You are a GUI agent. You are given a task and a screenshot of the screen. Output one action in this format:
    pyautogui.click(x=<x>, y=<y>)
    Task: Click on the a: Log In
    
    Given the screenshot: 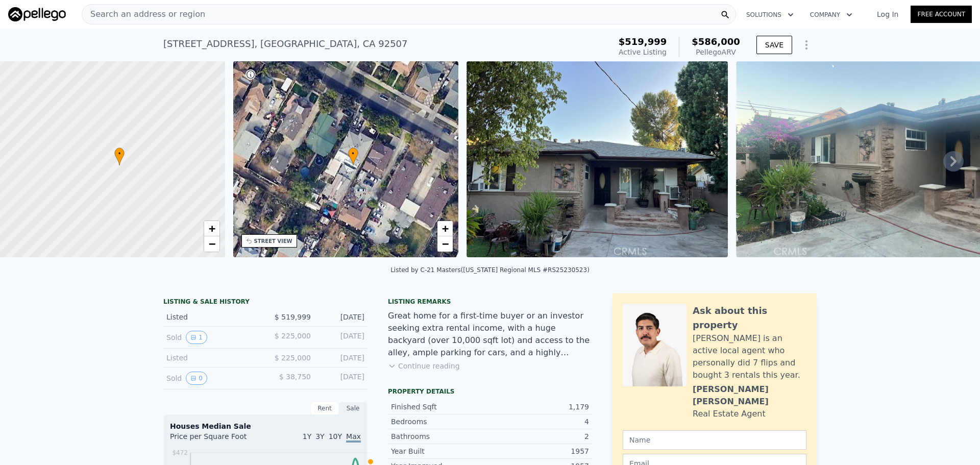 What is the action you would take?
    pyautogui.click(x=888, y=14)
    